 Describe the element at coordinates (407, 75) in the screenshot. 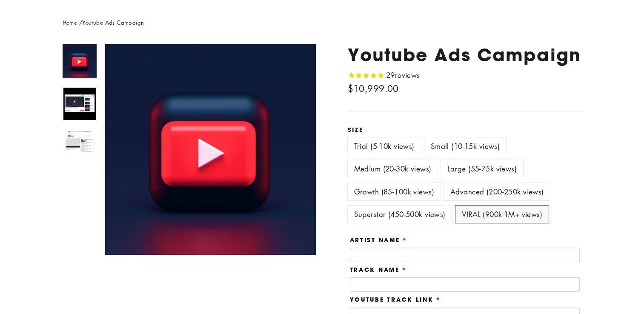

I see `span: reviews` at that location.